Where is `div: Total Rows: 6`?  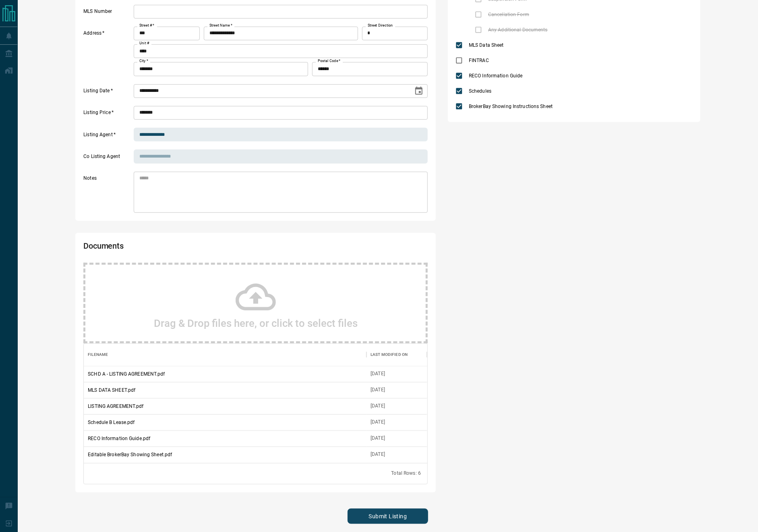 div: Total Rows: 6 is located at coordinates (406, 473).